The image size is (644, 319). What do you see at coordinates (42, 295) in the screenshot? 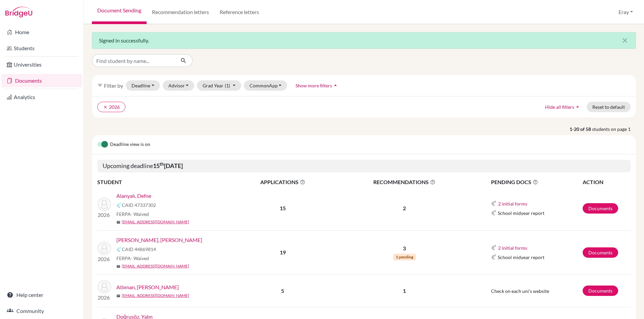
I see `a: Help center` at bounding box center [42, 295].